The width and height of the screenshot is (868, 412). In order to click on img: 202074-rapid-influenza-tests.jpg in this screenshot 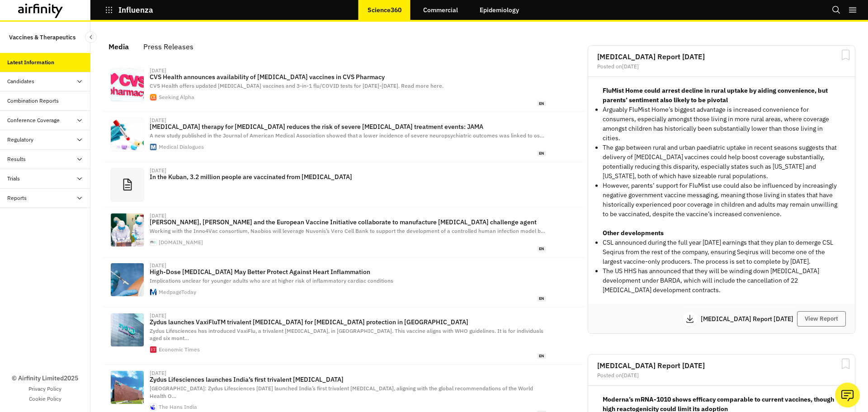, I will do `click(127, 134)`.